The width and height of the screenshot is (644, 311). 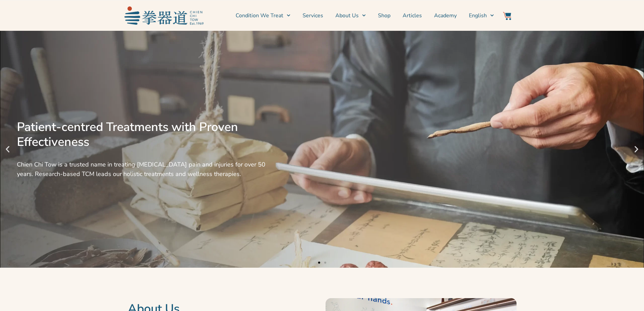 What do you see at coordinates (445, 16) in the screenshot?
I see `a: Academy` at bounding box center [445, 16].